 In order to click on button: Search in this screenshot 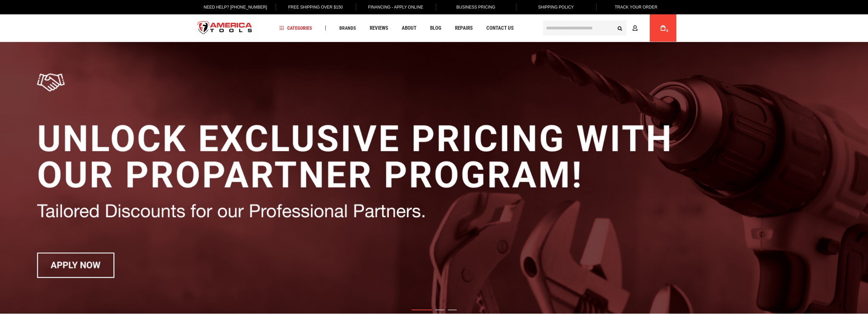, I will do `click(620, 28)`.